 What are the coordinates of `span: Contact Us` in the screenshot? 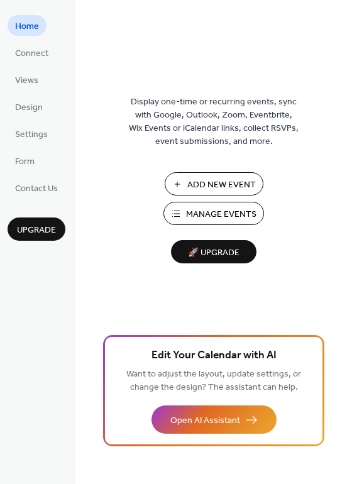 It's located at (36, 189).